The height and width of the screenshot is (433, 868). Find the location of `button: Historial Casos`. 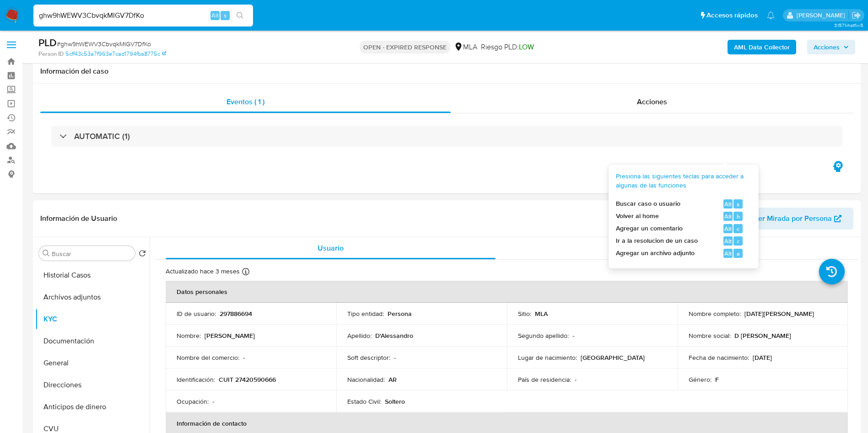

button: Historial Casos is located at coordinates (93, 275).